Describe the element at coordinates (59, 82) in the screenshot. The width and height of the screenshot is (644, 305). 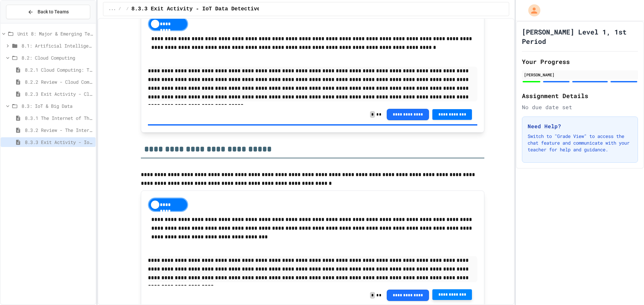
I see `span: 8.2.2 Review - Cloud Computing` at that location.